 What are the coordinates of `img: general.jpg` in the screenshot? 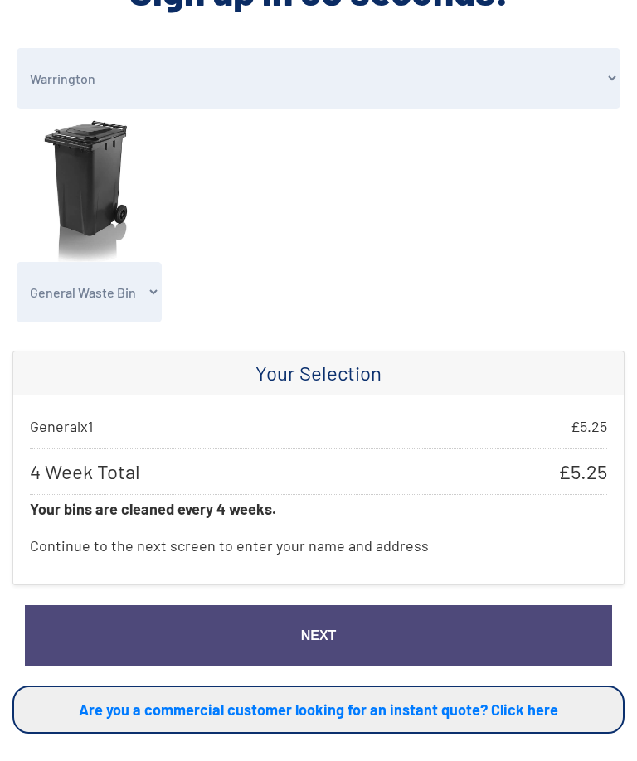 It's located at (89, 189).